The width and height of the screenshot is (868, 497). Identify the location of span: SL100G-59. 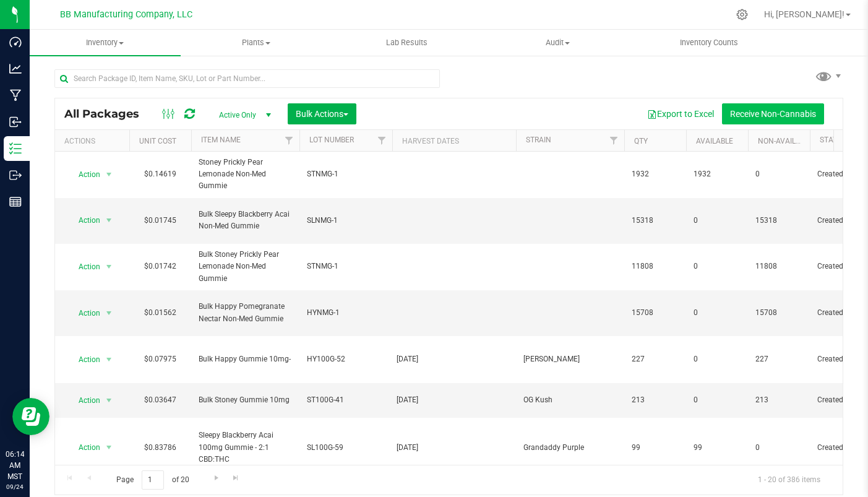
(346, 447).